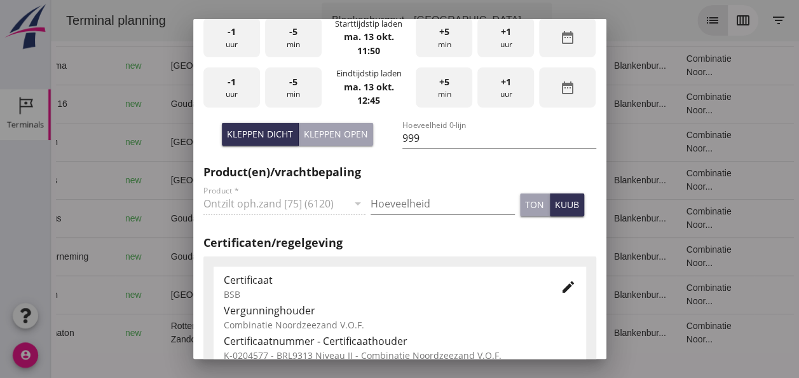  What do you see at coordinates (369, 50) in the screenshot?
I see `strong: 11:50` at bounding box center [369, 50].